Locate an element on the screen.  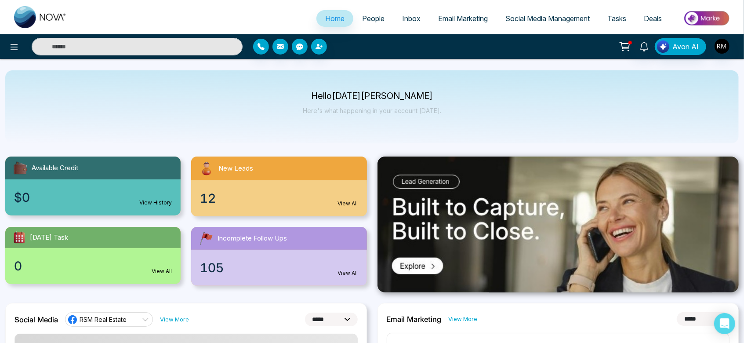
span: Inbox is located at coordinates (411, 18).